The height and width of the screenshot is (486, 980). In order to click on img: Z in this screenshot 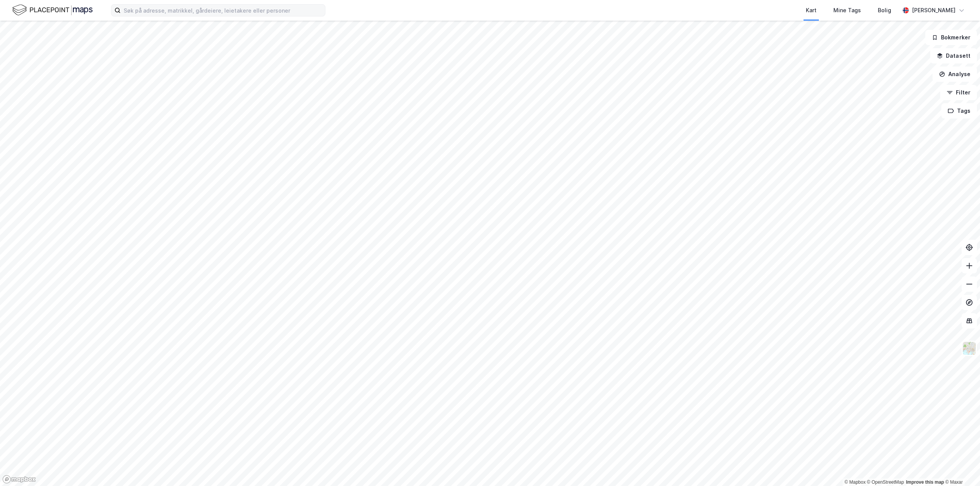, I will do `click(969, 349)`.